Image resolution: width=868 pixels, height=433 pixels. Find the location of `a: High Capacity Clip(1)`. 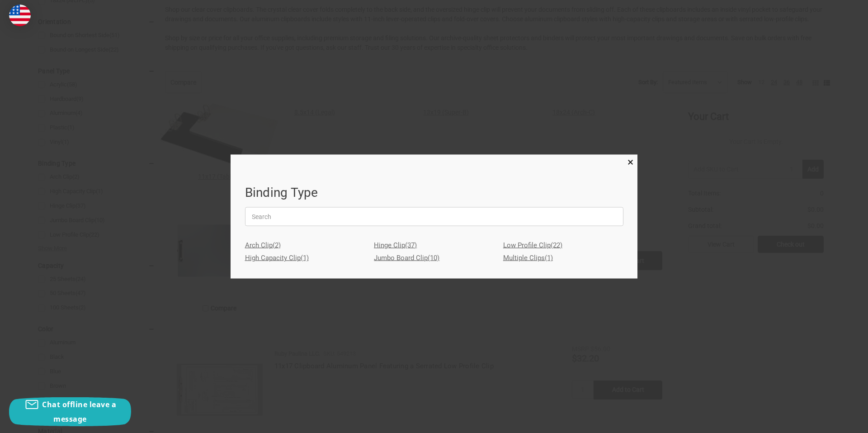

a: High Capacity Clip(1) is located at coordinates (305, 258).